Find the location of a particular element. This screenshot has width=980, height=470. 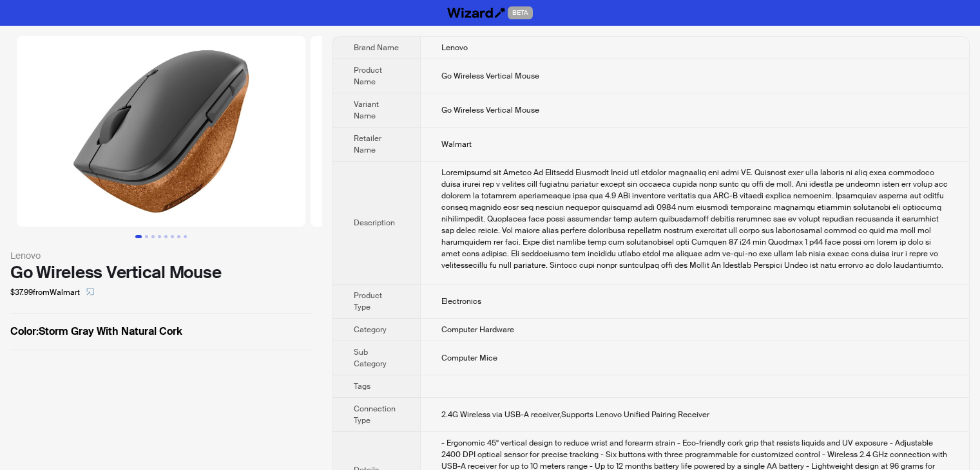

span: Walmart is located at coordinates (456, 144).